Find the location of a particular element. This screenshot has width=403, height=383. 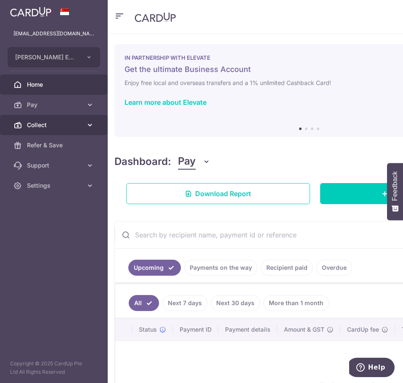

span: Settings is located at coordinates (55, 185).